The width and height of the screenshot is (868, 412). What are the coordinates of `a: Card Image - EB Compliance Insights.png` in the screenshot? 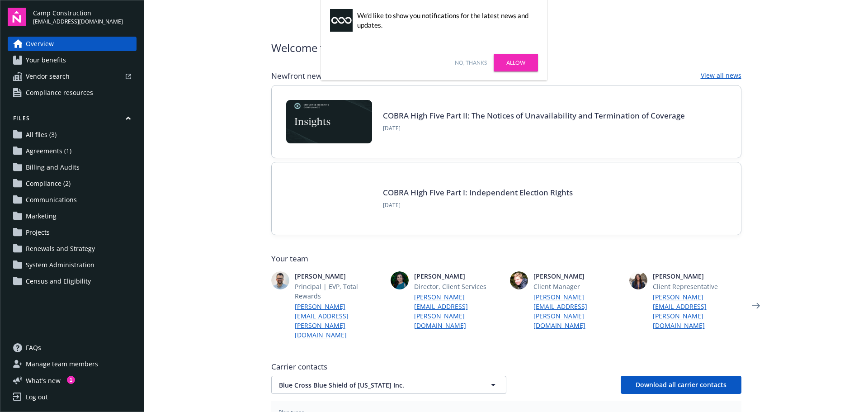 It's located at (330, 122).